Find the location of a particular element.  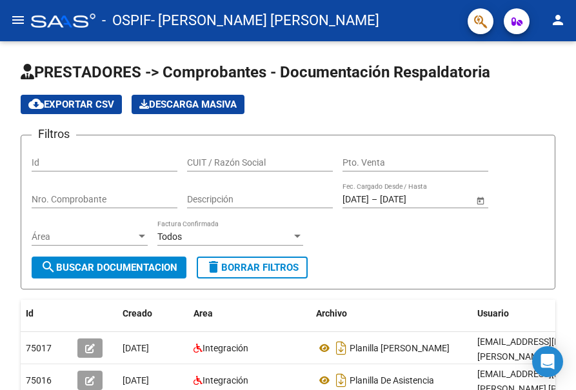

input: Fecha inicio is located at coordinates (355, 199).